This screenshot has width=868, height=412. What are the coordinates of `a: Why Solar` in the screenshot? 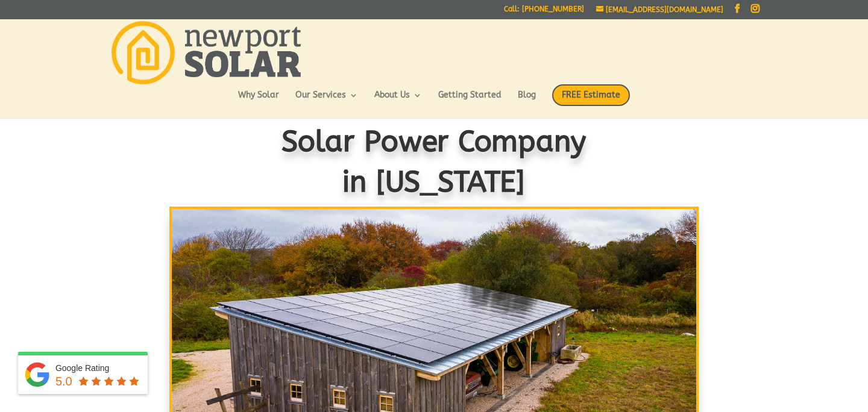 It's located at (258, 101).